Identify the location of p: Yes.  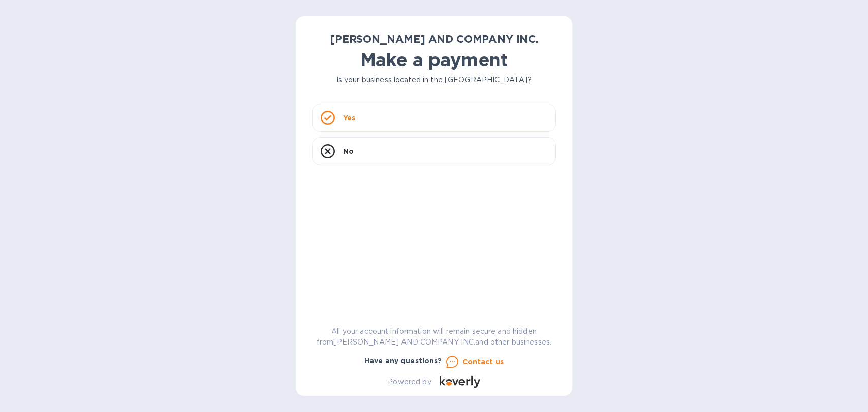
(349, 118).